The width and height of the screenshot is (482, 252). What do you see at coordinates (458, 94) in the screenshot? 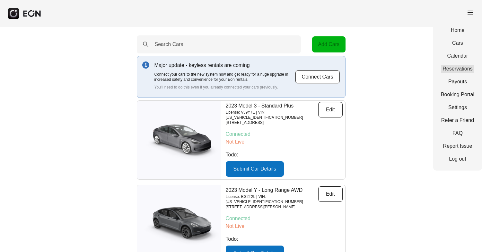
I see `a: Booking Portal` at bounding box center [458, 94].